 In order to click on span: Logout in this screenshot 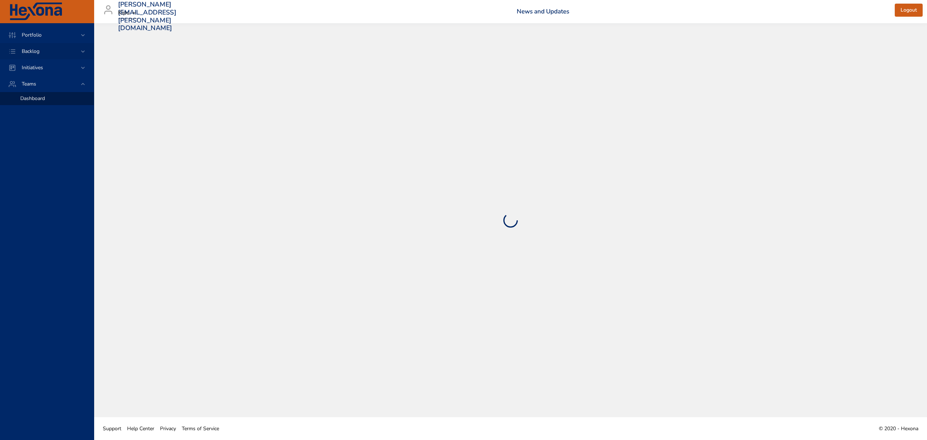, I will do `click(909, 10)`.